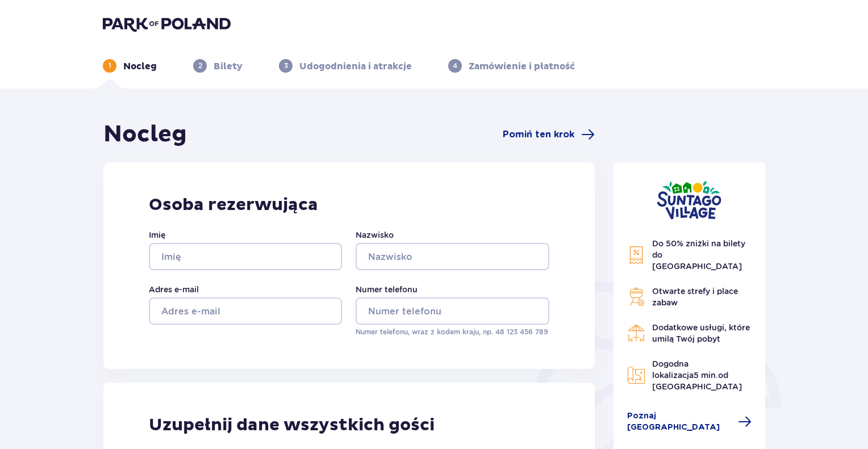 Image resolution: width=868 pixels, height=449 pixels. What do you see at coordinates (374, 235) in the screenshot?
I see `label: Nazwisko` at bounding box center [374, 235].